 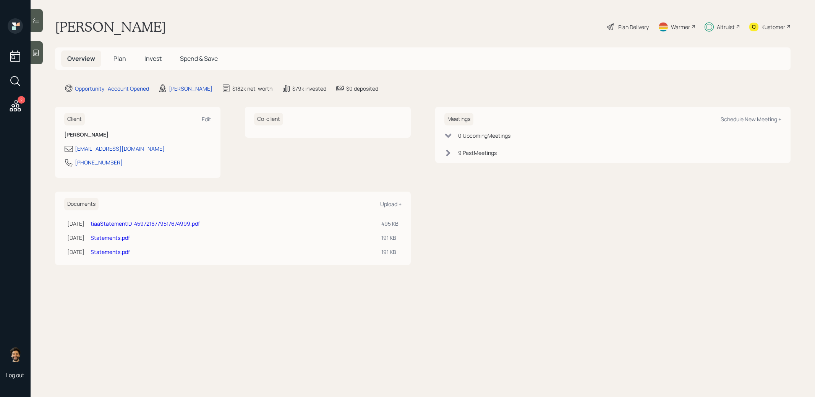 I want to click on span: Spend & Save, so click(x=199, y=58).